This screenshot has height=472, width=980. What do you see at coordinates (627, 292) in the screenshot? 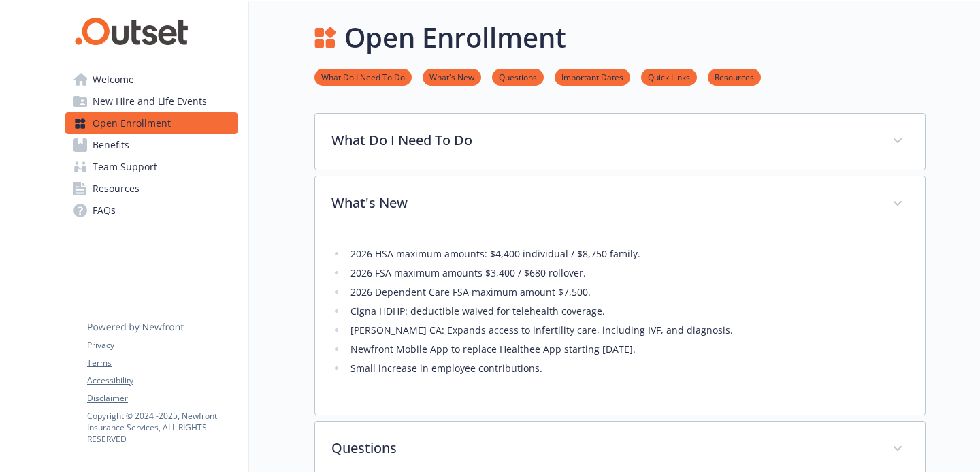
I see `li: 2026 Dependent Care FSA maximum amount $7,500.` at bounding box center [627, 292].